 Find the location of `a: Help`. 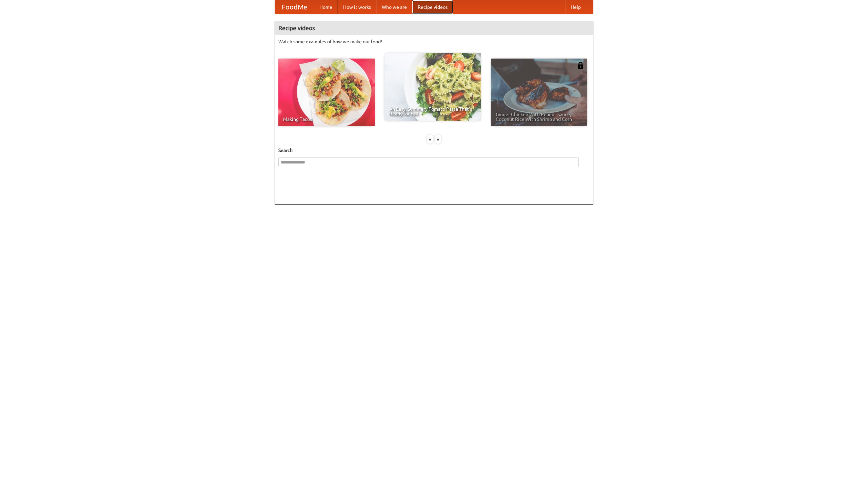

a: Help is located at coordinates (576, 7).